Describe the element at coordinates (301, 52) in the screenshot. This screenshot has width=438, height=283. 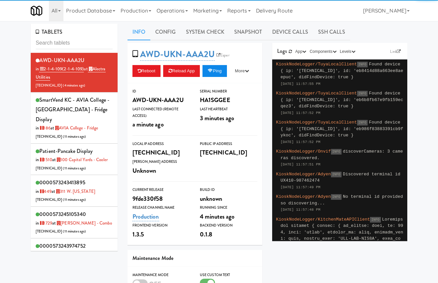
I see `button: App` at that location.